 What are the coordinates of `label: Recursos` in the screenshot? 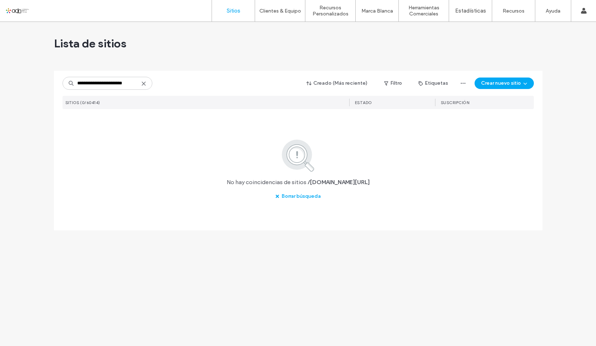 It's located at (513, 11).